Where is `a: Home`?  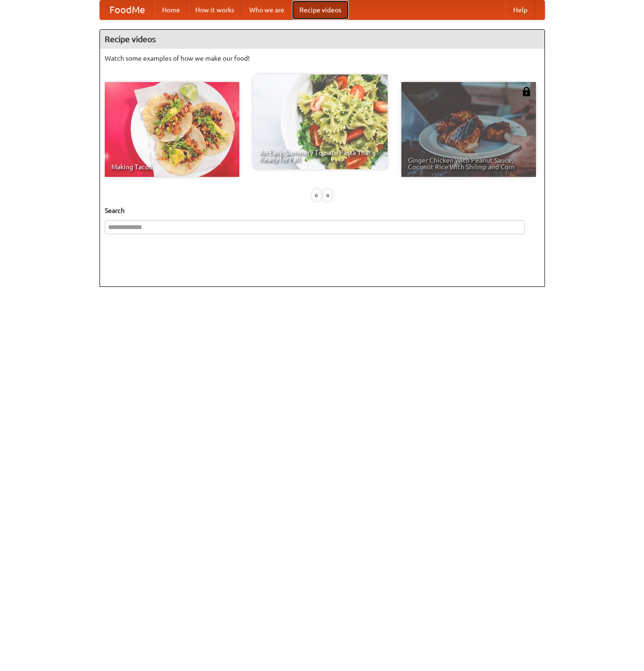 a: Home is located at coordinates (171, 10).